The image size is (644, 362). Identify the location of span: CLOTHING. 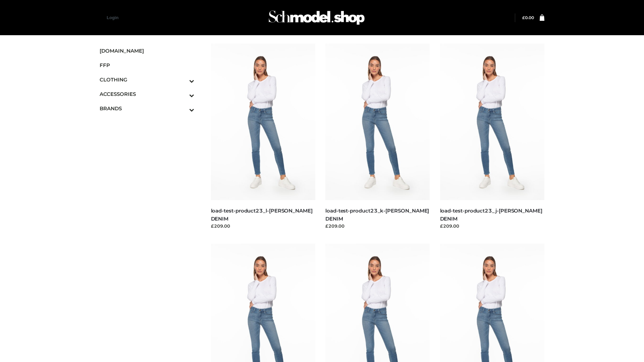
(147, 80).